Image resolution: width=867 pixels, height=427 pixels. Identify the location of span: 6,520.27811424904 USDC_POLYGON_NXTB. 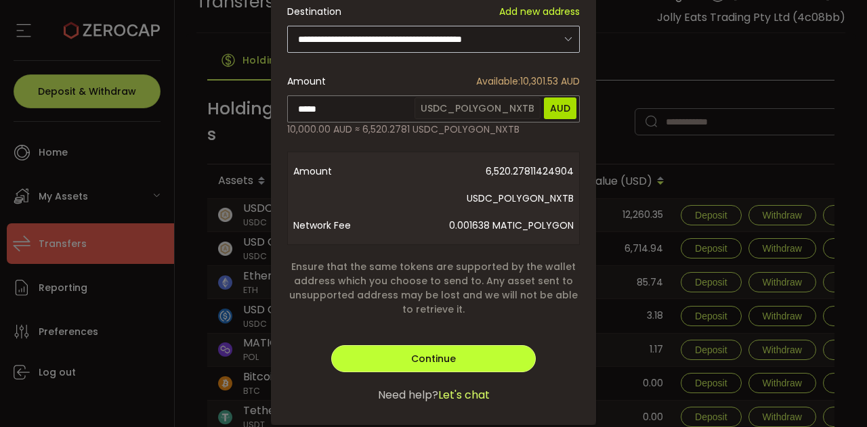
(488, 185).